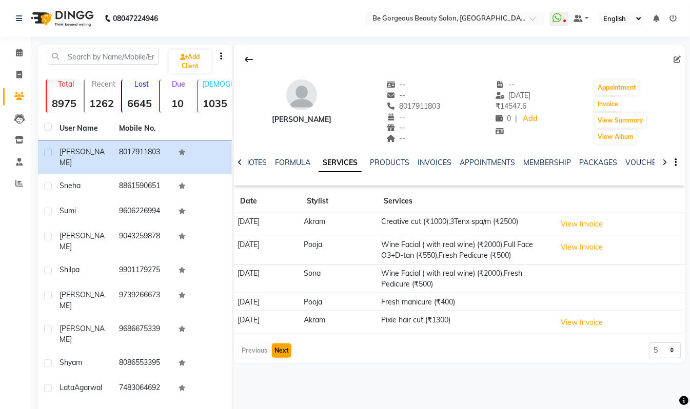  I want to click on a: PRODUCTS, so click(389, 163).